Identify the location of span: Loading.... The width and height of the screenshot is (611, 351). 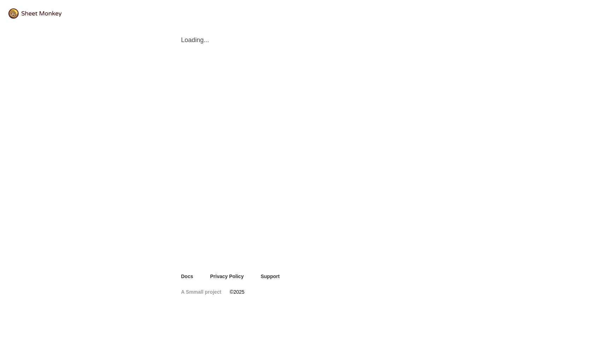
(306, 40).